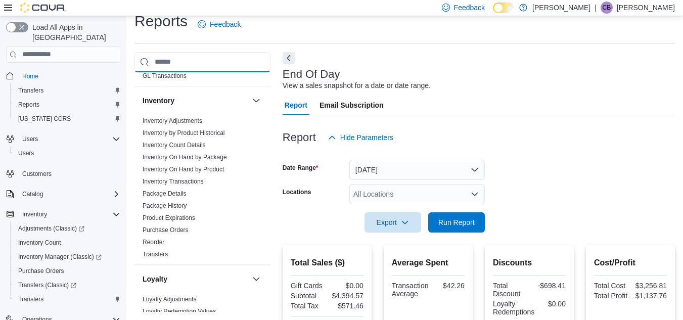  What do you see at coordinates (173, 182) in the screenshot?
I see `a: Inventory Transactions` at bounding box center [173, 182].